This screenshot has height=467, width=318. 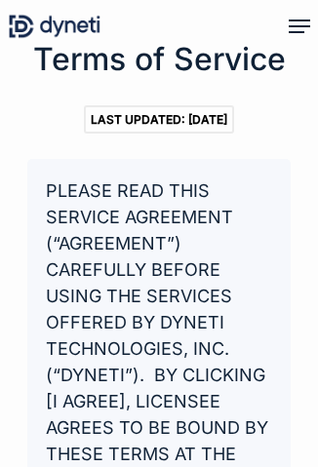 What do you see at coordinates (159, 59) in the screenshot?
I see `h2: Terms of Service` at bounding box center [159, 59].